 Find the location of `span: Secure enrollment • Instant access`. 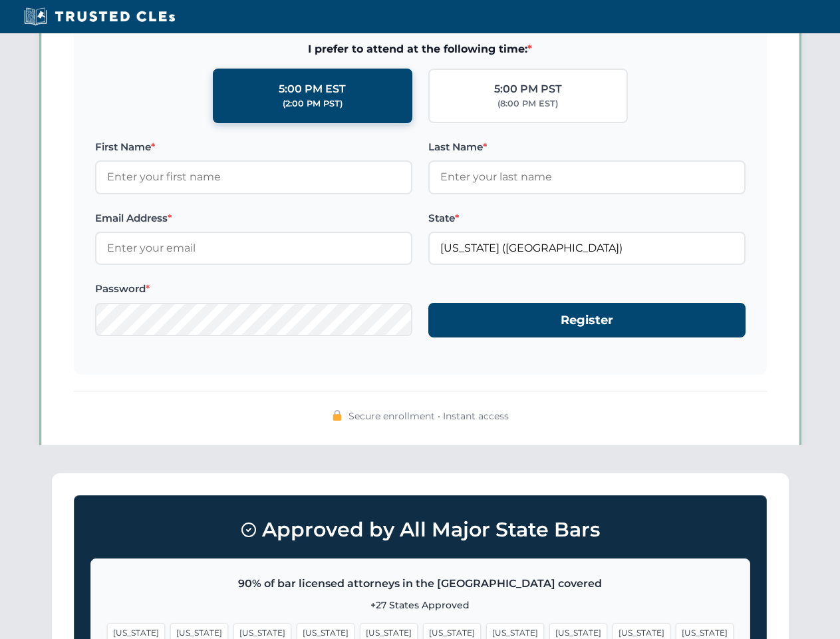

span: Secure enrollment • Instant access is located at coordinates (428, 416).